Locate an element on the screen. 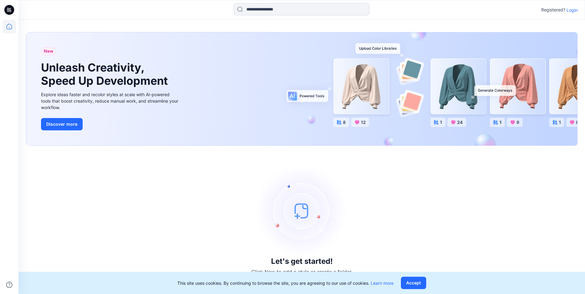 Image resolution: width=585 pixels, height=294 pixels. a: Discover more is located at coordinates (110, 124).